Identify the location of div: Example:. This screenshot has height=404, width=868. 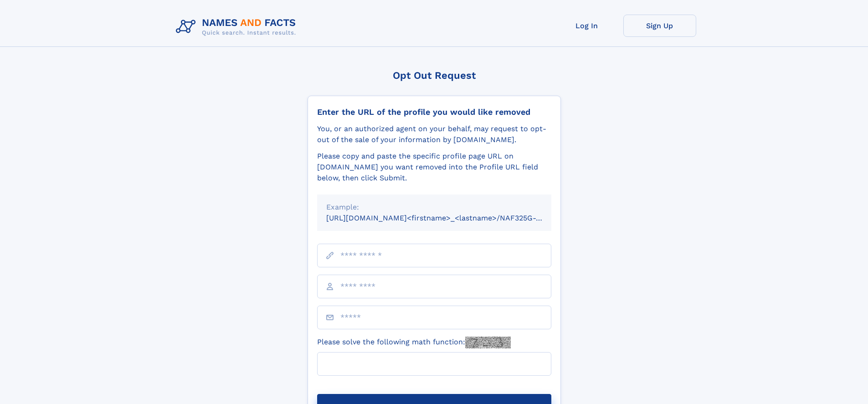
(434, 207).